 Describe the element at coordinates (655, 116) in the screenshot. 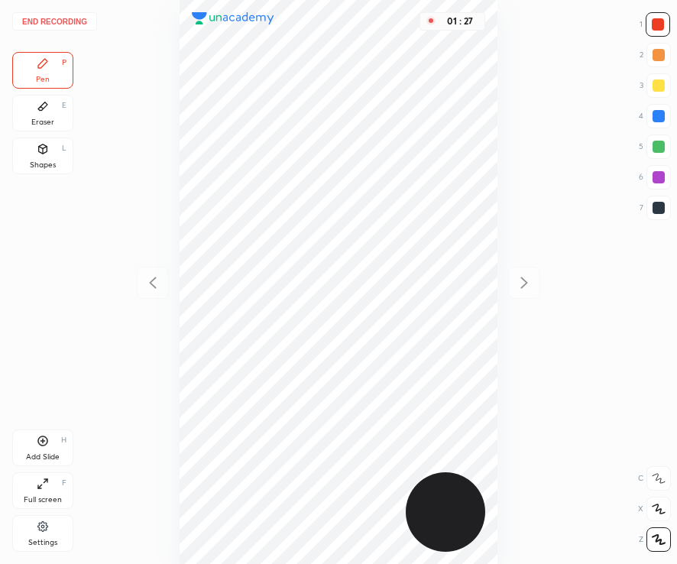

I see `div: 4` at that location.